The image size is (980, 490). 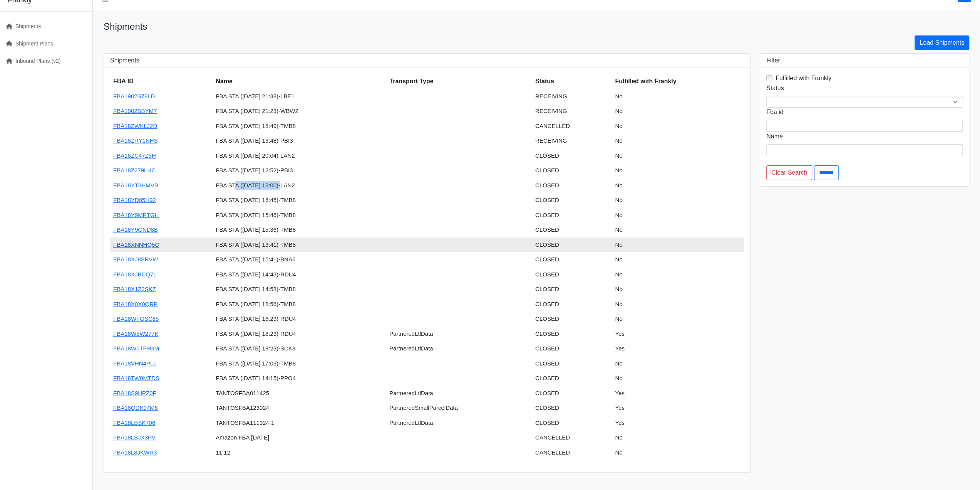 I want to click on a: FBA18XNNHQ5Q, so click(x=136, y=244).